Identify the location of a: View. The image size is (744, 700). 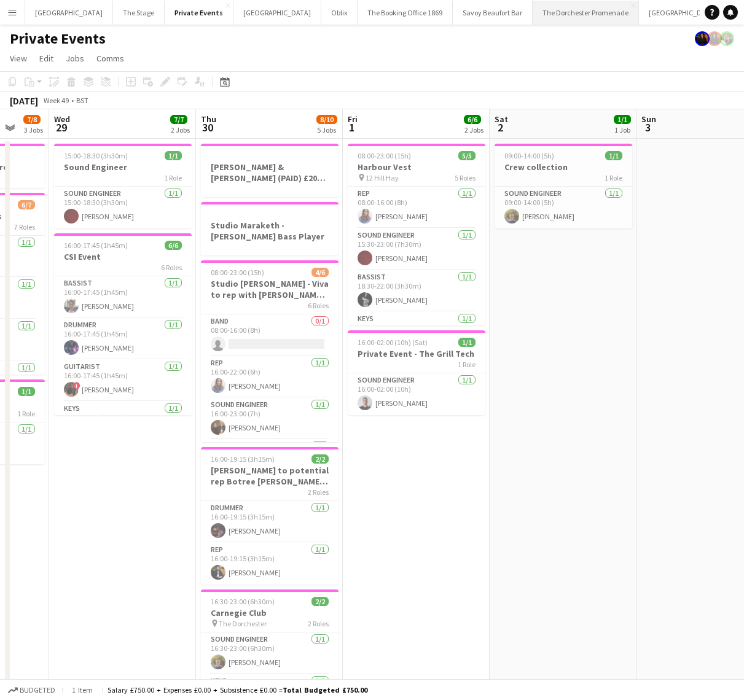
(18, 58).